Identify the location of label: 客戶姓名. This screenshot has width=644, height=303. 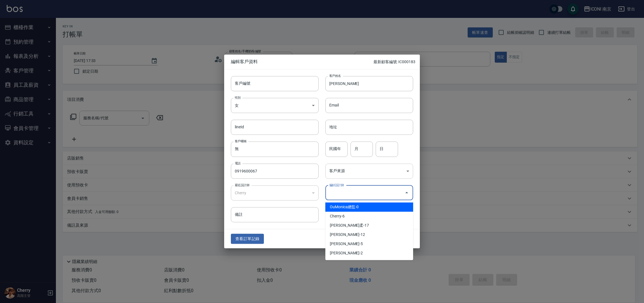
(335, 75).